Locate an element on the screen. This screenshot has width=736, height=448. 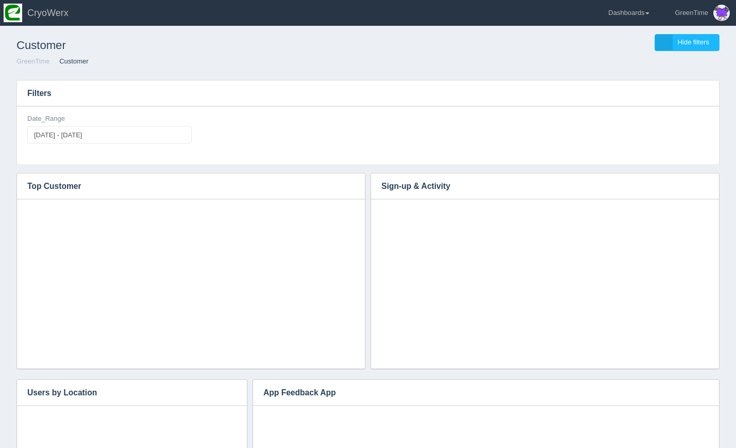
span: CryoWerx is located at coordinates (48, 13).